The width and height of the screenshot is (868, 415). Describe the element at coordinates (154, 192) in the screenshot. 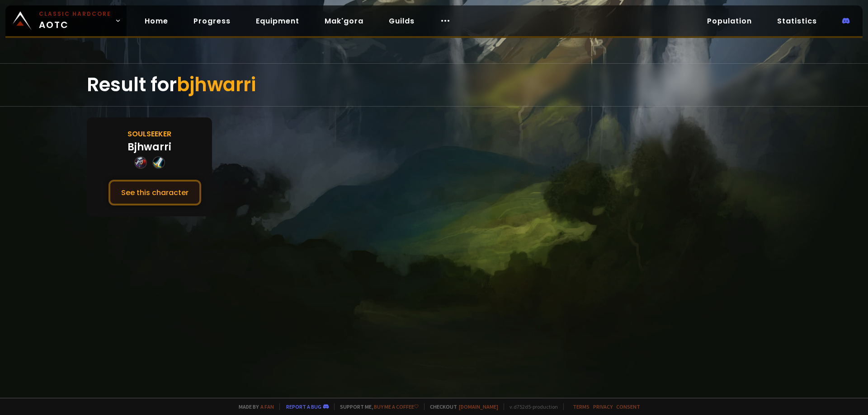

I see `button: See this character` at that location.